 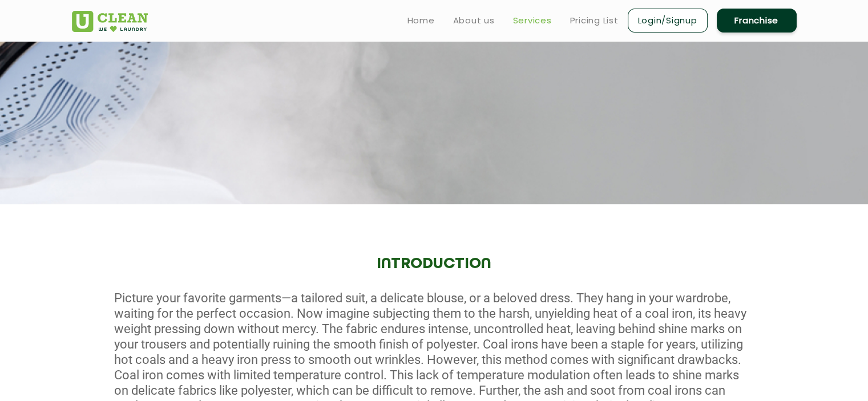 What do you see at coordinates (421, 20) in the screenshot?
I see `a: Home` at bounding box center [421, 20].